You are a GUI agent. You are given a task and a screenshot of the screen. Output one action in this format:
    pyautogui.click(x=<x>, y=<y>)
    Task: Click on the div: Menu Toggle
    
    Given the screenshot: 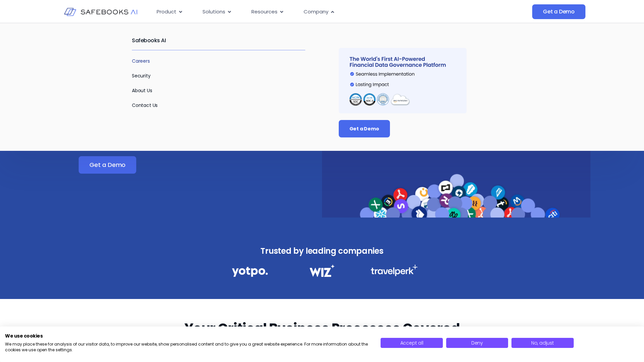 What is the action you would take?
    pyautogui.click(x=308, y=12)
    